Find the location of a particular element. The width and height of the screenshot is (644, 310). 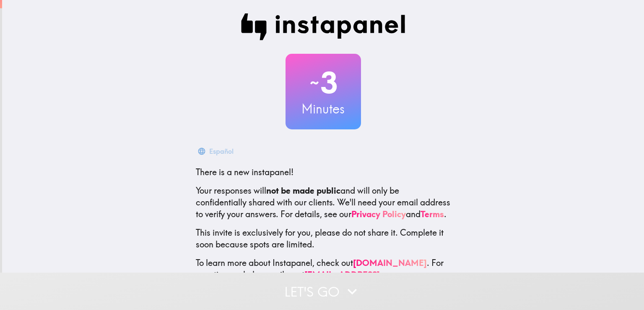

h2: 3 is located at coordinates (323, 83).